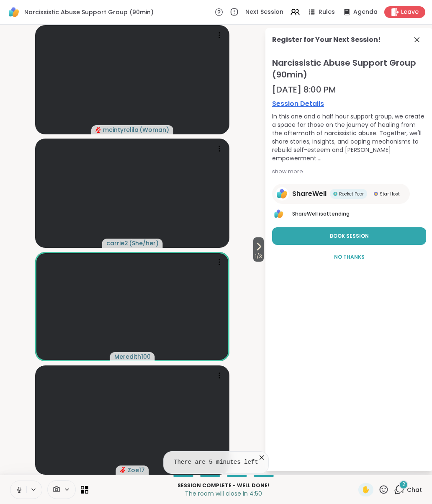 The height and width of the screenshot is (504, 432). I want to click on div: Register for Your Next Session!, so click(326, 40).